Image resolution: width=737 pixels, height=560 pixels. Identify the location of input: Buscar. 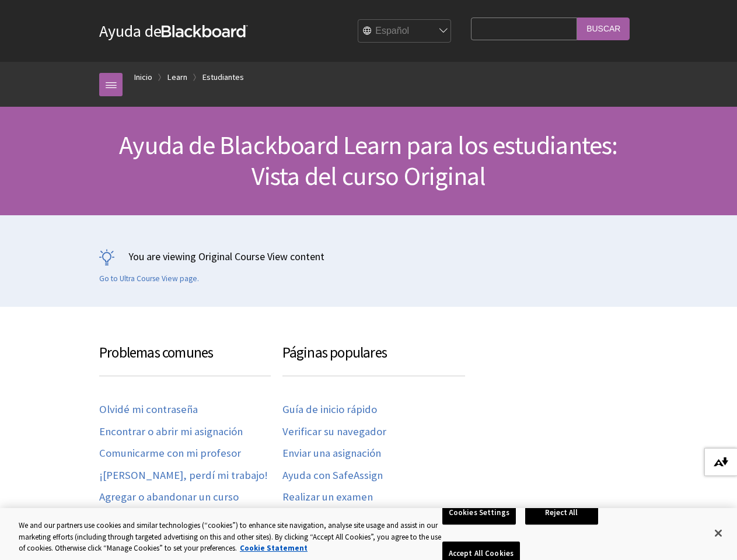
(604, 28).